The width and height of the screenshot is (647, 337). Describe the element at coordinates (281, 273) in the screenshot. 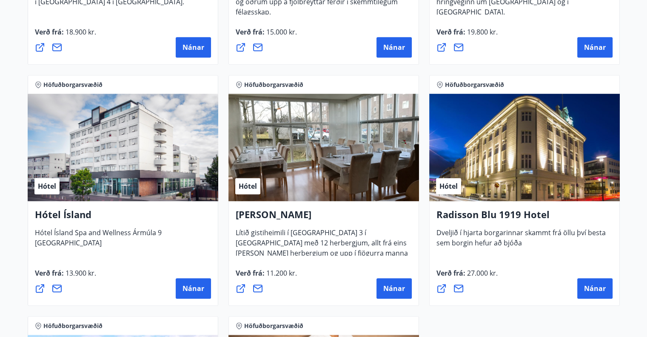

I see `span: 11.200 kr.` at that location.